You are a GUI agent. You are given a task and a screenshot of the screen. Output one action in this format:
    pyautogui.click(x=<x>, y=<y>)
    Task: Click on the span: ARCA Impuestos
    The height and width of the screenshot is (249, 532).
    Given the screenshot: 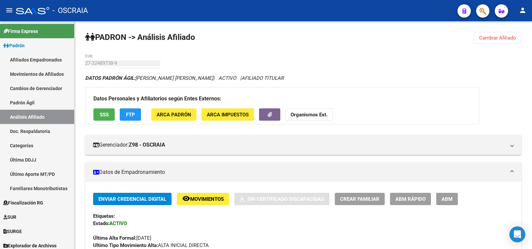 What is the action you would take?
    pyautogui.click(x=228, y=115)
    